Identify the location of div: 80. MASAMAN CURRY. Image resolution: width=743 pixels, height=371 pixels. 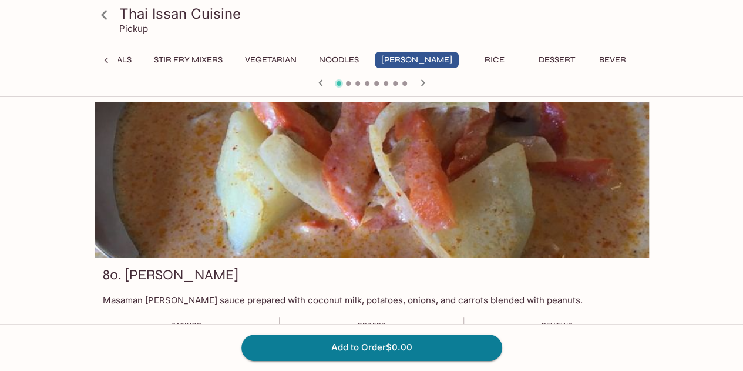
(372, 179).